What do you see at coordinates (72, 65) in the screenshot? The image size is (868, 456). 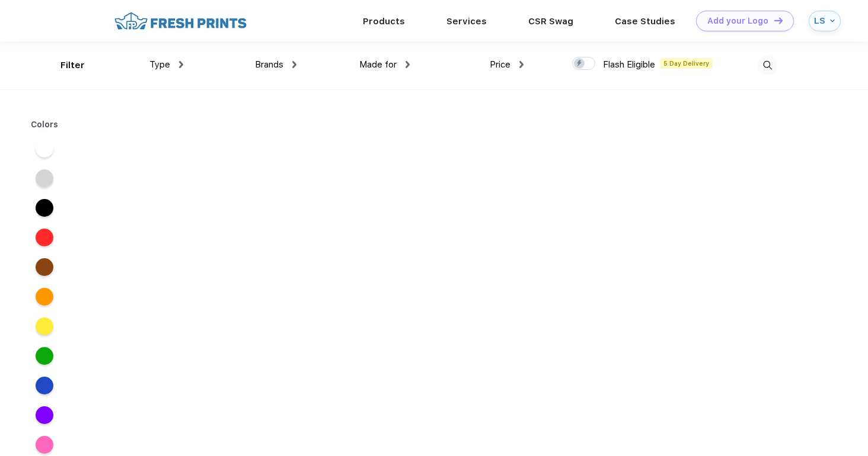 I see `div: Filter` at bounding box center [72, 65].